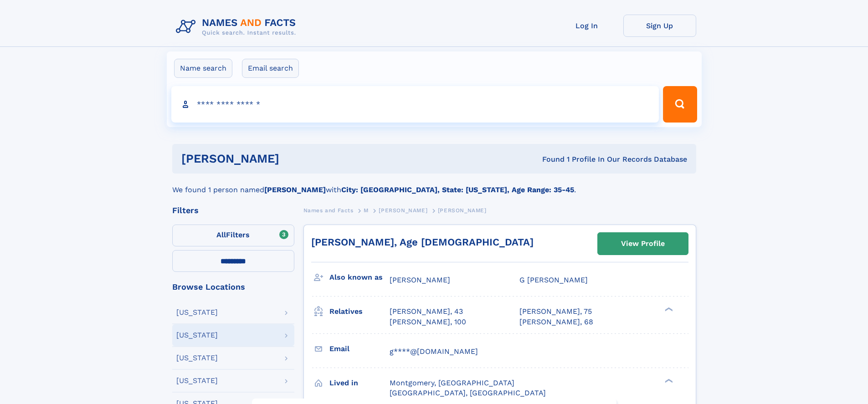 The width and height of the screenshot is (868, 404). I want to click on label: Name search, so click(204, 69).